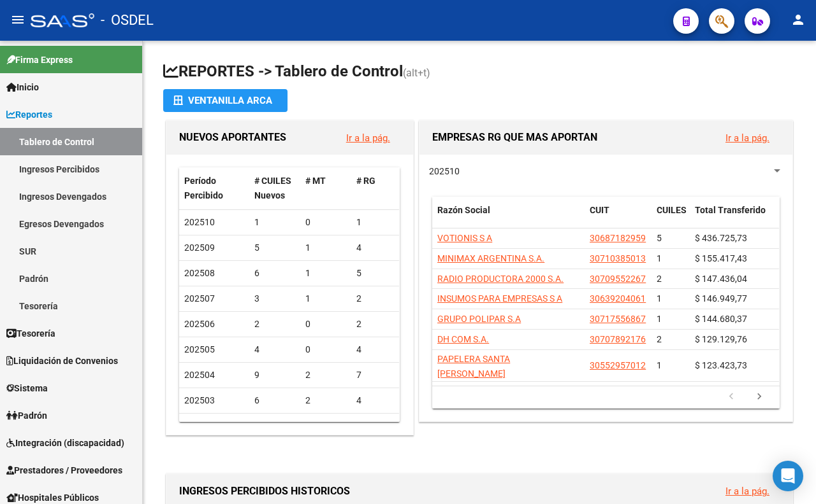 This screenshot has width=816, height=504. Describe the element at coordinates (366, 181) in the screenshot. I see `span: # RG` at that location.